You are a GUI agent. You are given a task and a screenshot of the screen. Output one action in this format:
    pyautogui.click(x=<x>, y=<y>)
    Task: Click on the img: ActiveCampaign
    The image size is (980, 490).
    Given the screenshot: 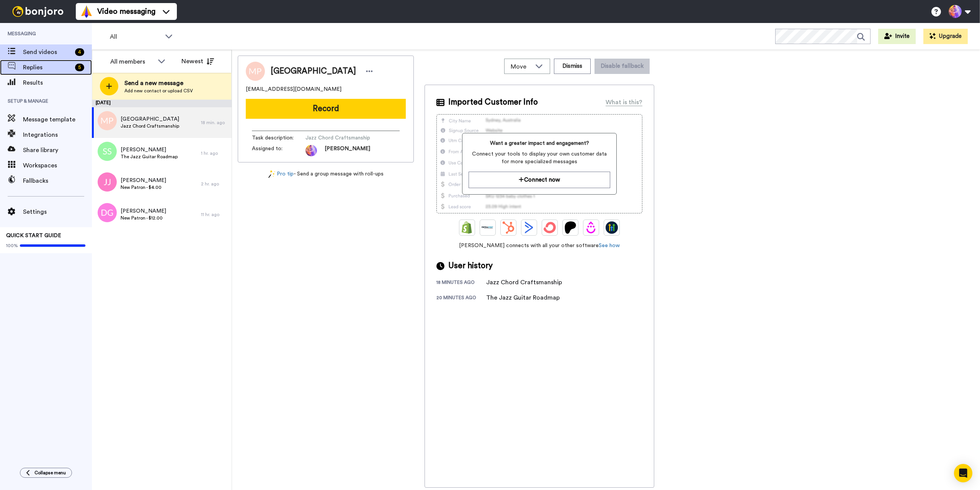 What is the action you would take?
    pyautogui.click(x=529, y=228)
    